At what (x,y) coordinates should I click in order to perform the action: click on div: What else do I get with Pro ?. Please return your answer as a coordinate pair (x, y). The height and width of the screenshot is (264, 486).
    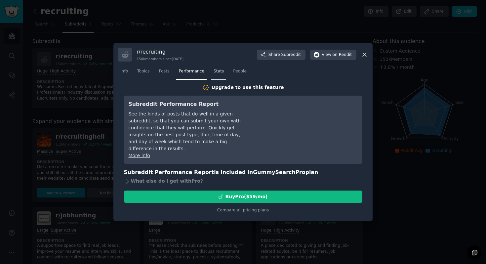
    Looking at the image, I should click on (243, 181).